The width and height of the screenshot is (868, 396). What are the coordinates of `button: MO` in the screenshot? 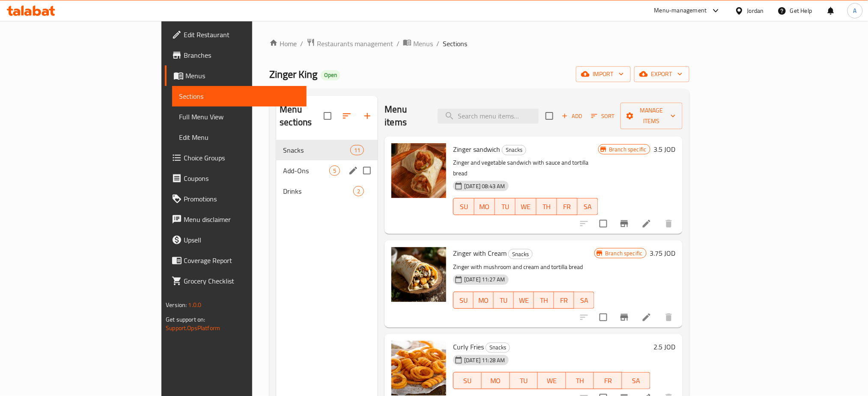 It's located at (496, 381).